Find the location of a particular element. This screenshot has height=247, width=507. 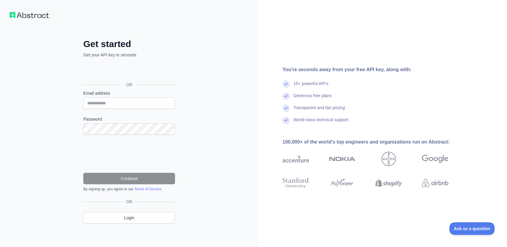

img: payoneer is located at coordinates (342, 183).